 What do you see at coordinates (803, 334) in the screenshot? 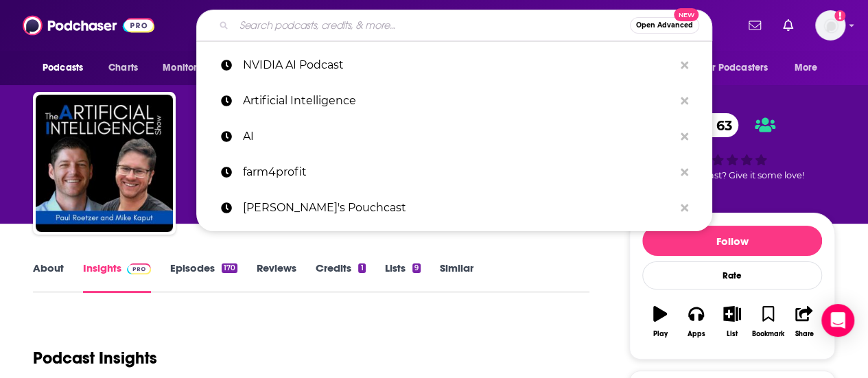
I see `div: Share` at bounding box center [803, 334].